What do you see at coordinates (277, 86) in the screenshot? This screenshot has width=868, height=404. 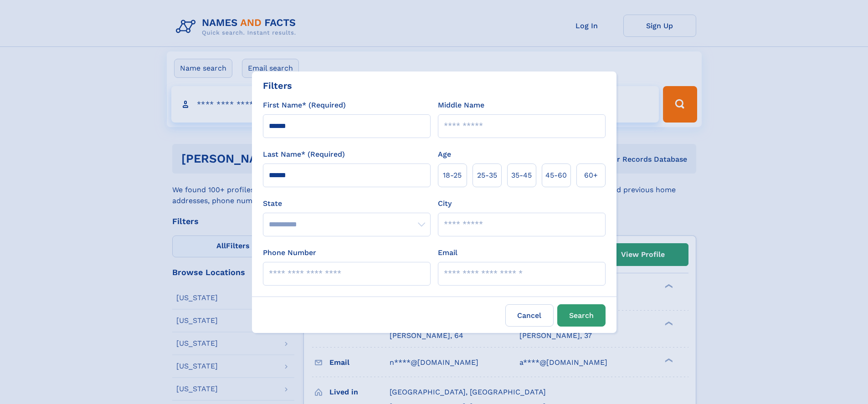 I see `div: Filters` at bounding box center [277, 86].